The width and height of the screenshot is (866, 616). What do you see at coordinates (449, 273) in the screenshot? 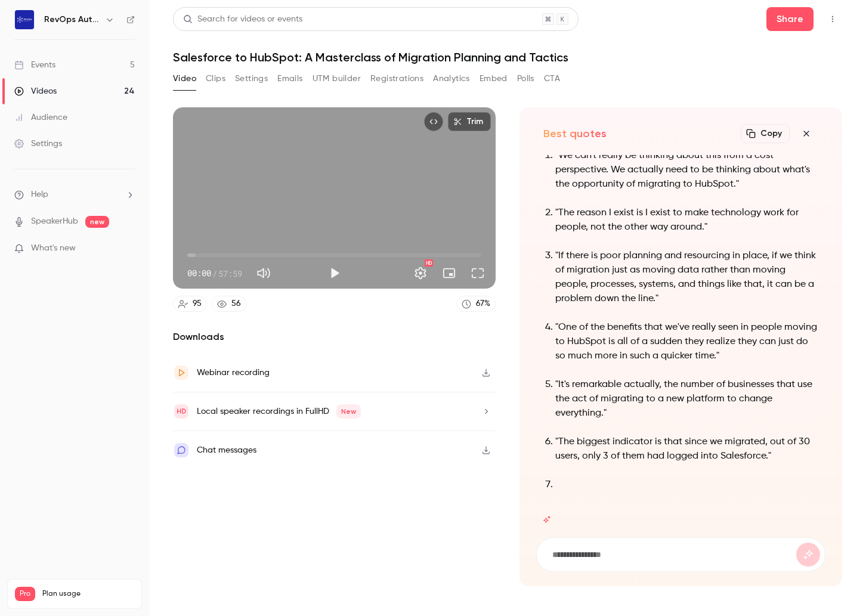
I see `button: Turn on miniplayer` at bounding box center [449, 273].